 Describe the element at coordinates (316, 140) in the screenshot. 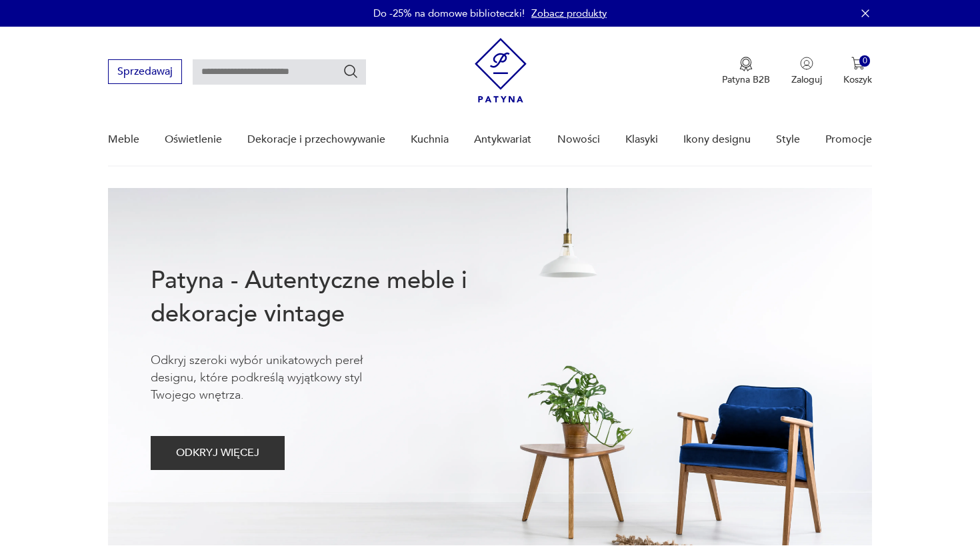

I see `a: Dekoracje i przechowywanie` at that location.